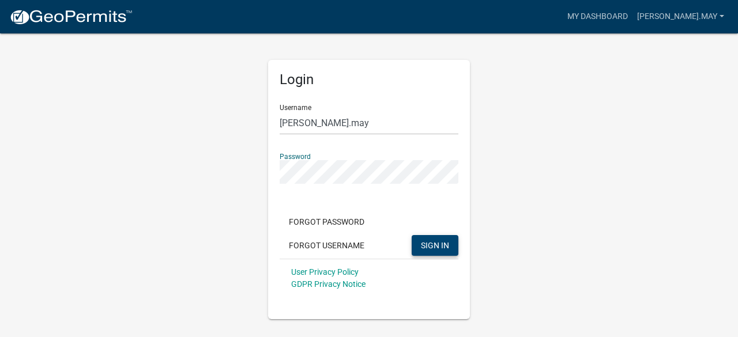 The width and height of the screenshot is (738, 337). Describe the element at coordinates (369, 80) in the screenshot. I see `h5: Login` at that location.